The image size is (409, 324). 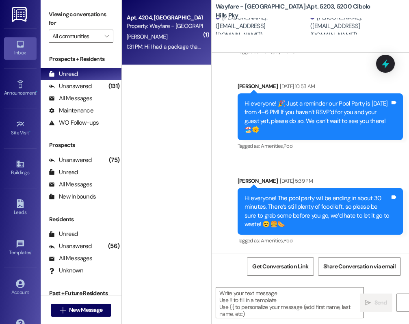 I want to click on div: (75), so click(x=114, y=160).